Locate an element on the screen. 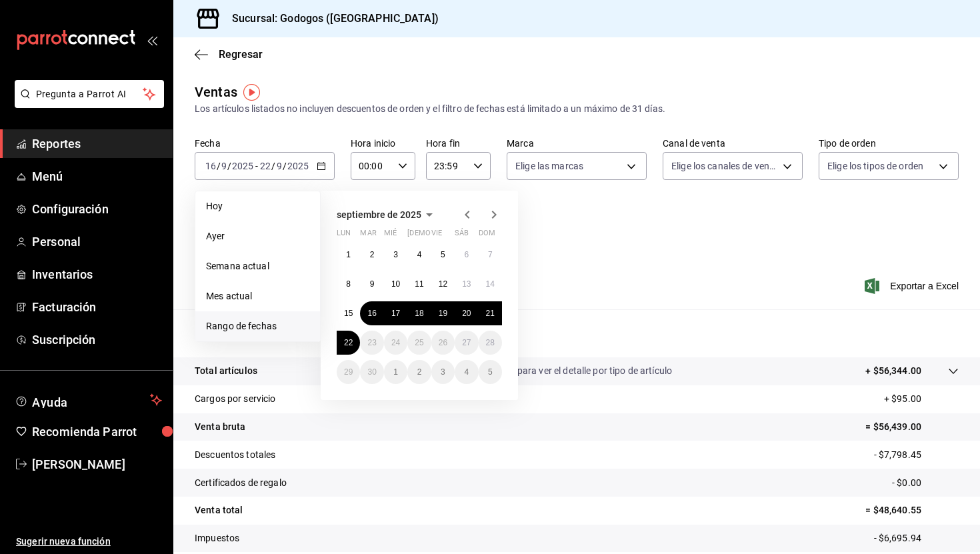 Image resolution: width=980 pixels, height=554 pixels. abbr: 7 de septiembre de 2025 is located at coordinates (490, 255).